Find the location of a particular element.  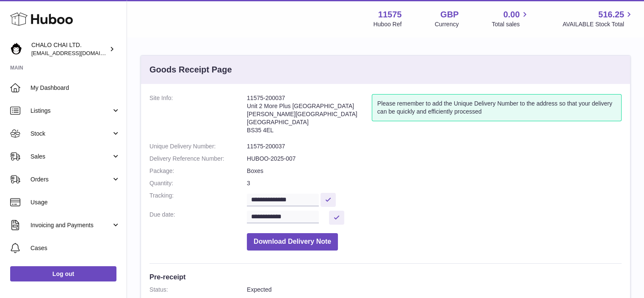

a: 516.25 AVAILABLE Stock Total is located at coordinates (598, 18).